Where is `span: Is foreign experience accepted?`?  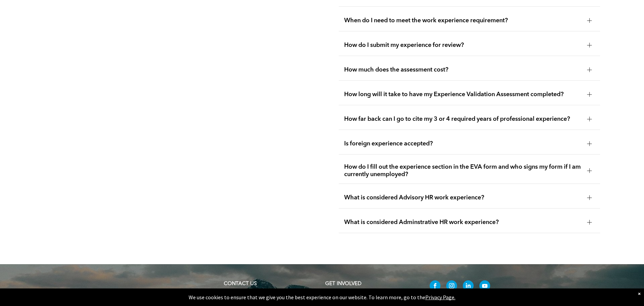 span: Is foreign experience accepted? is located at coordinates (463, 144).